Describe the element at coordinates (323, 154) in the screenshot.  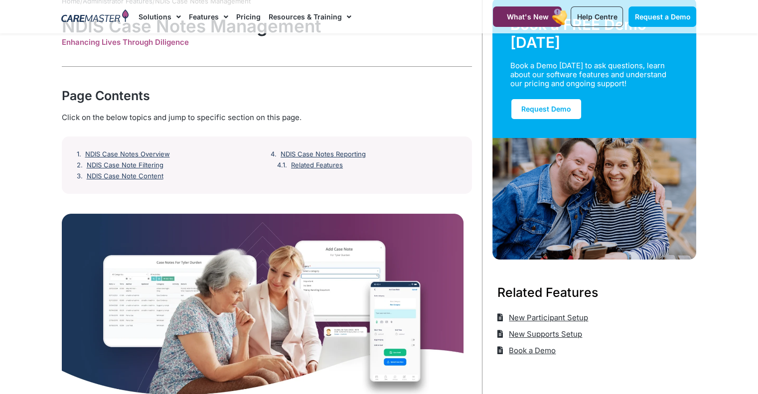
I see `a: NDIS Case Notes Reporting` at that location.